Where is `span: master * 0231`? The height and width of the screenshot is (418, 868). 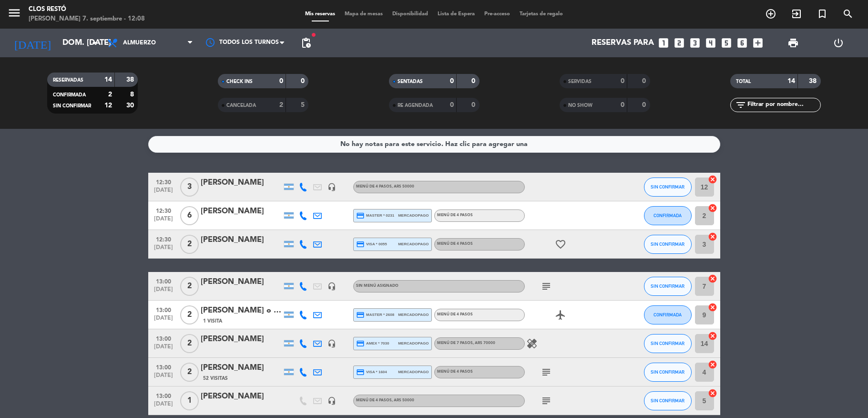
span: master * 0231 is located at coordinates (375, 215).